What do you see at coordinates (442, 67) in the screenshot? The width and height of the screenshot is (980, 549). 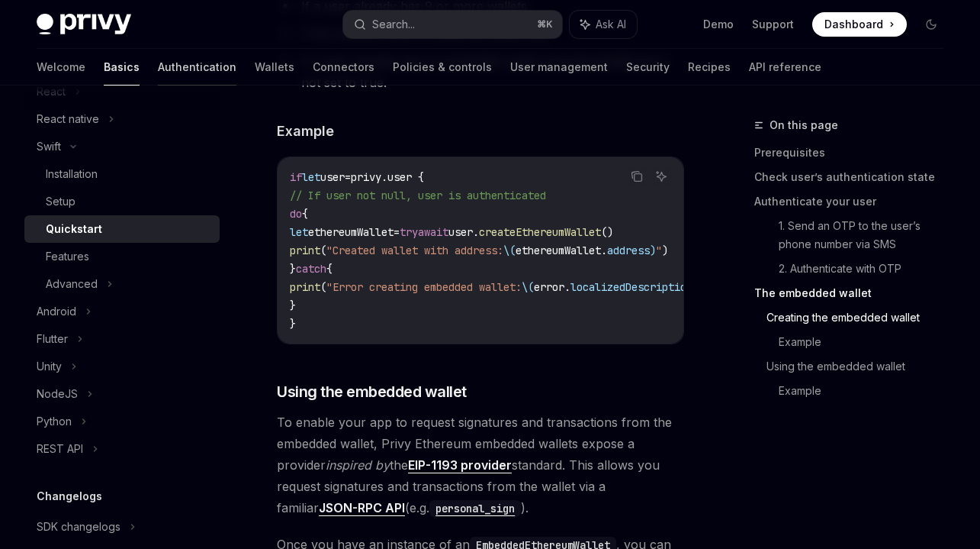 I see `a: Policies & controls` at bounding box center [442, 67].